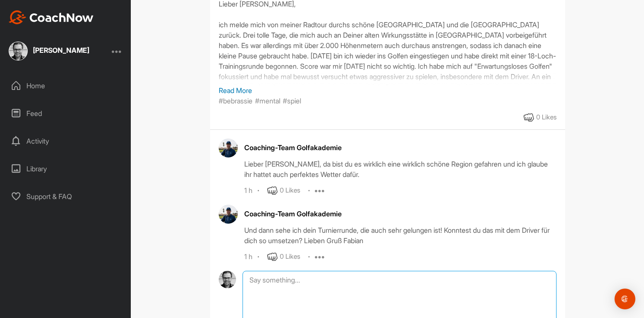  I want to click on div: Home, so click(66, 85).